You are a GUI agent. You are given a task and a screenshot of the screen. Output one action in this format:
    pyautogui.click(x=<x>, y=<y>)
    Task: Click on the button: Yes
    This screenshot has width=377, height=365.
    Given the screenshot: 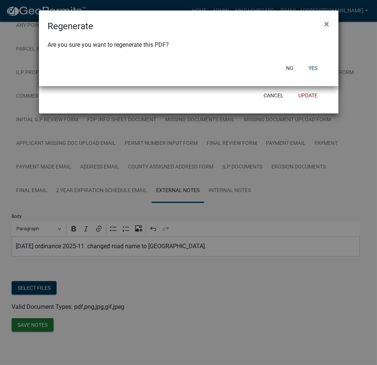 What is the action you would take?
    pyautogui.click(x=313, y=68)
    